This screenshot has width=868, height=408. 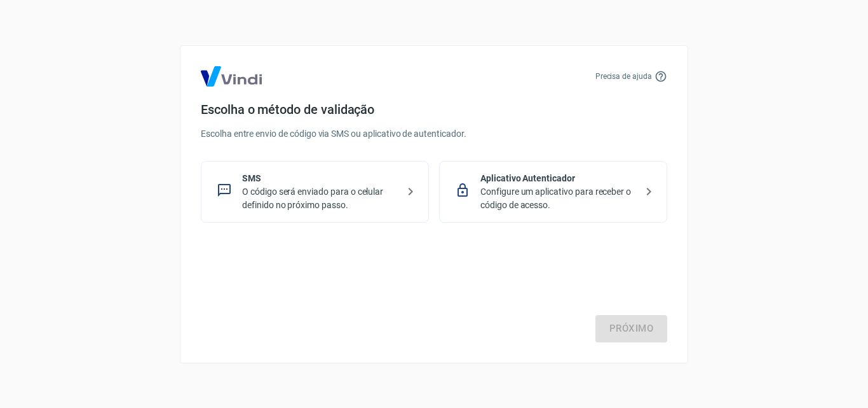 What do you see at coordinates (314, 191) in the screenshot?
I see `div: SMSO código será enviado para o celular definido no próximo passo.` at bounding box center [314, 191].